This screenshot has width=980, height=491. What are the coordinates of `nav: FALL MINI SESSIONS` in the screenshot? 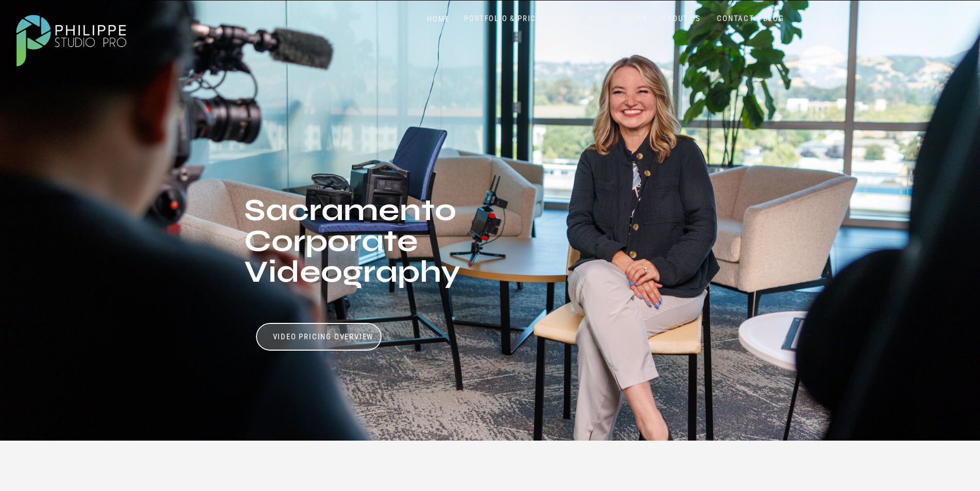 It's located at (607, 18).